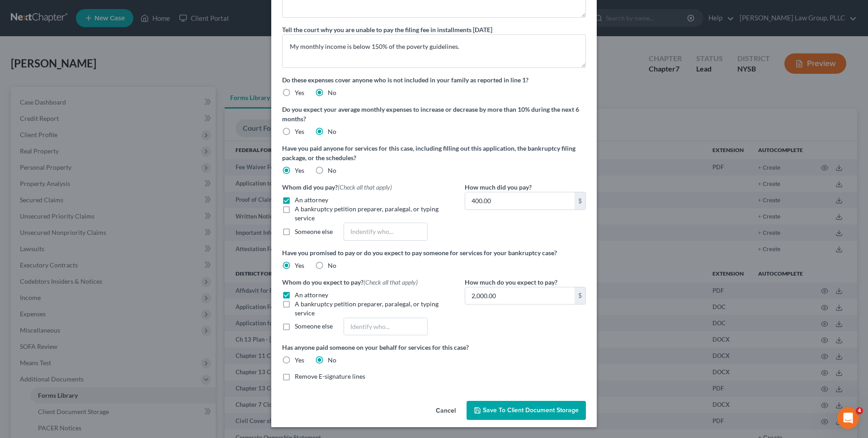 This screenshot has height=438, width=868. I want to click on label: Have you promised to pay or do you expect to pay someone for services for your bankruptcy case?, so click(434, 253).